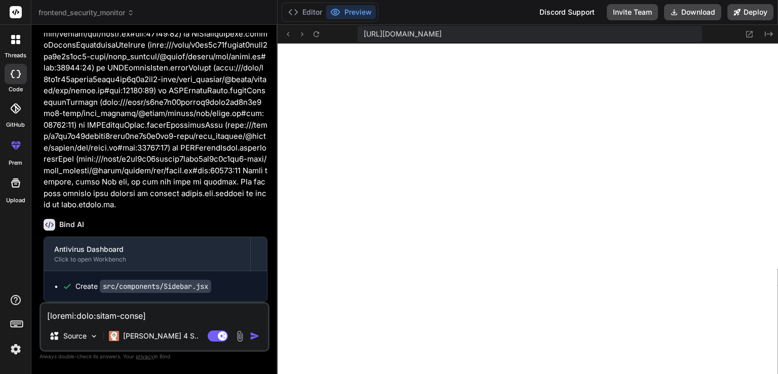 The image size is (778, 374). I want to click on div: Discord Support, so click(567, 12).